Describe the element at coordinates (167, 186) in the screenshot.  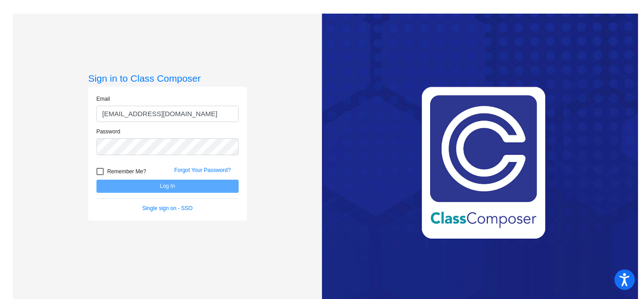
I see `button: Log In` at that location.